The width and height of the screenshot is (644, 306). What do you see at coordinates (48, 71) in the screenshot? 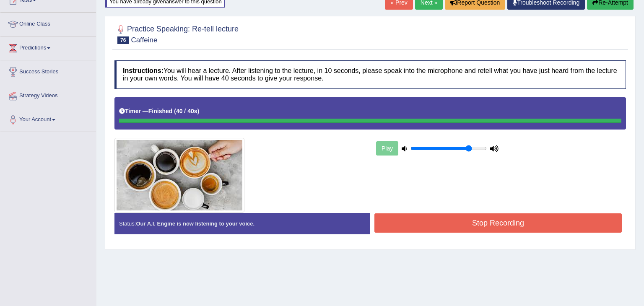
I see `a: Success Stories` at bounding box center [48, 71].